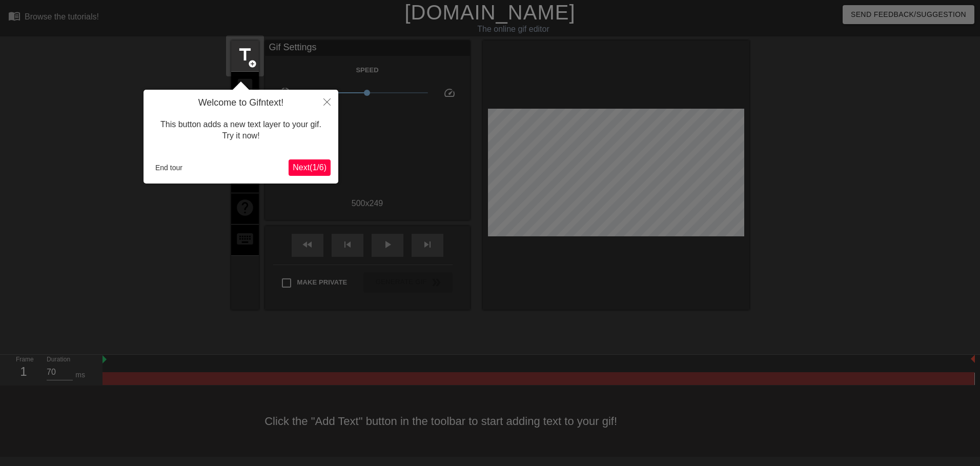 Image resolution: width=980 pixels, height=466 pixels. What do you see at coordinates (241, 130) in the screenshot?
I see `div: This button adds a new text layer to your gif. Try it now!` at bounding box center [241, 130].